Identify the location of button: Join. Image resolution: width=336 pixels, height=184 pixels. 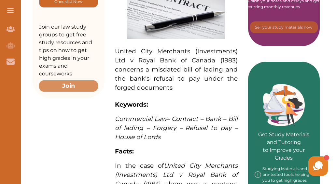
(68, 86).